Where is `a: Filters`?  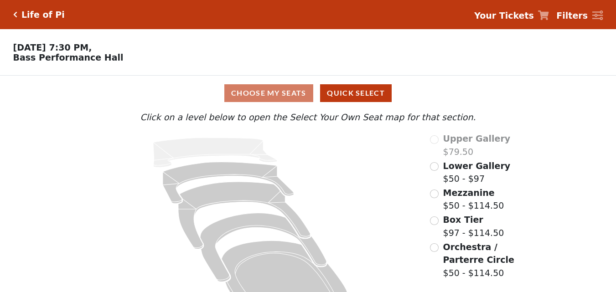
a: Filters is located at coordinates (579, 15).